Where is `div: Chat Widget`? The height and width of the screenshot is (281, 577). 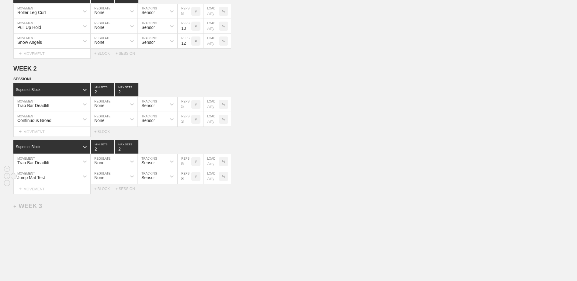
div: Chat Widget is located at coordinates (562, 267).